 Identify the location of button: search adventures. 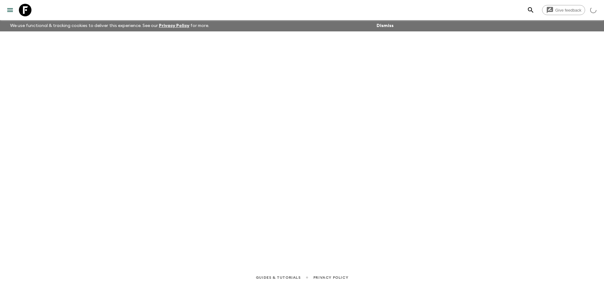
(530, 10).